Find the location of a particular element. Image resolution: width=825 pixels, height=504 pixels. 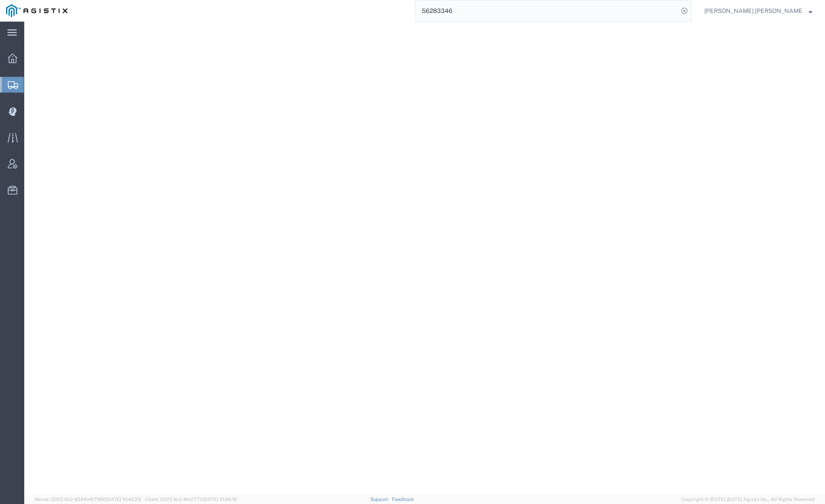

span: Client: 2025.16.0-8fc0770 is located at coordinates (191, 500).